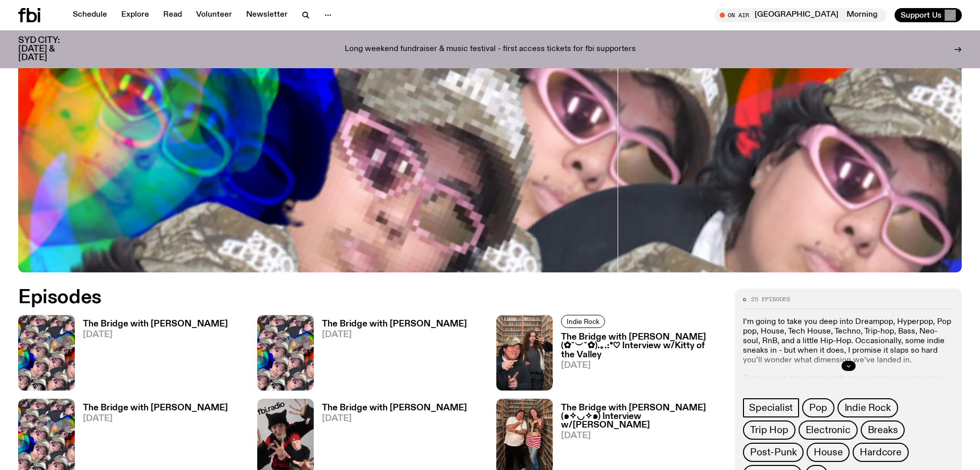 The width and height of the screenshot is (980, 470). What do you see at coordinates (773, 452) in the screenshot?
I see `a: Post-Punk` at bounding box center [773, 452].